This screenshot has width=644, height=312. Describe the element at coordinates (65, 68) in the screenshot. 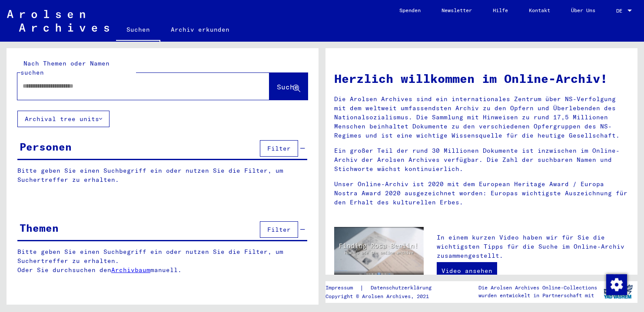

I see `mat-label: Nach Themen oder Namen suchen` at that location.